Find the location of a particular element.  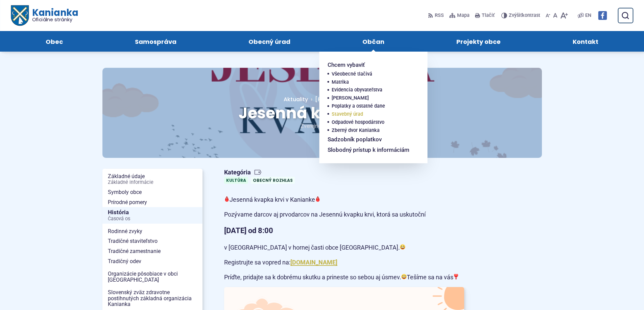

a: Projekty obce is located at coordinates (479, 41).